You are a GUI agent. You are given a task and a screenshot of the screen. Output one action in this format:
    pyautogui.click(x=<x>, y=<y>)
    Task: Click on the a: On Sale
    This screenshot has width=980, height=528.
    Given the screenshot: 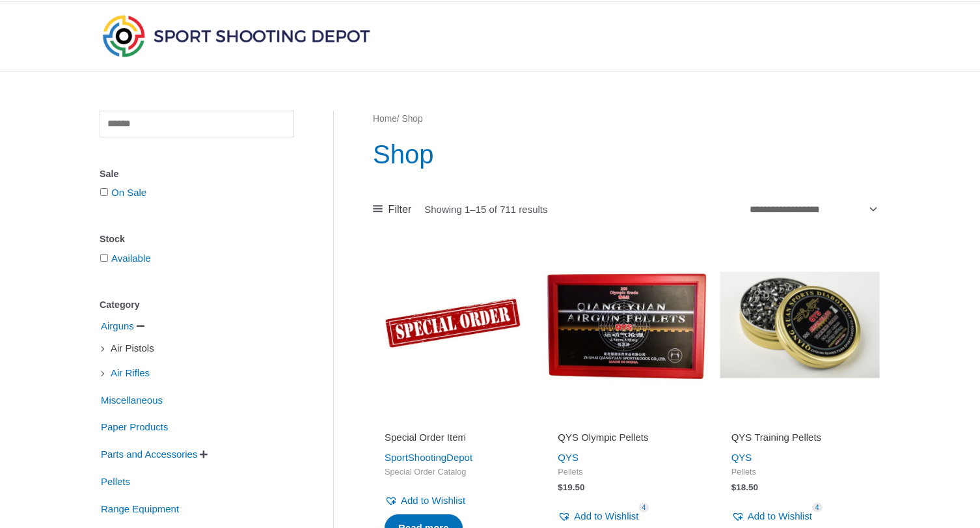 What is the action you would take?
    pyautogui.click(x=129, y=192)
    